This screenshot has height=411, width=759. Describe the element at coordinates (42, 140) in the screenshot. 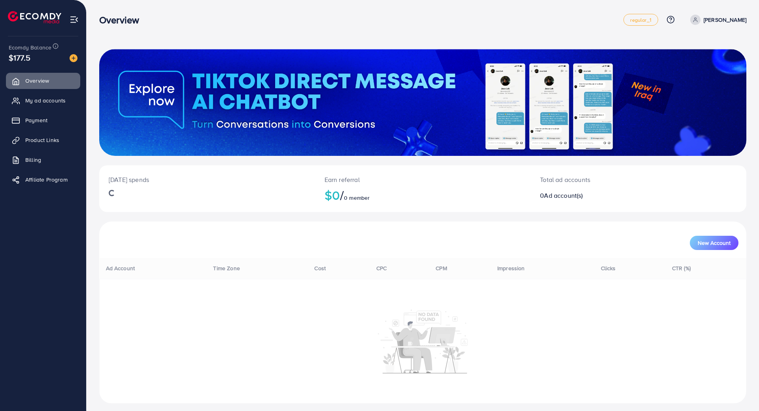

I see `span: Product Links` at that location.